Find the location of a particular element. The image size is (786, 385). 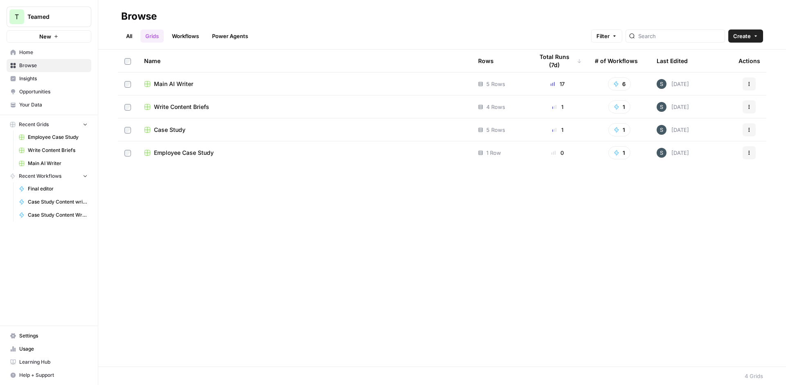

button: Recent Workflows is located at coordinates (49, 176).